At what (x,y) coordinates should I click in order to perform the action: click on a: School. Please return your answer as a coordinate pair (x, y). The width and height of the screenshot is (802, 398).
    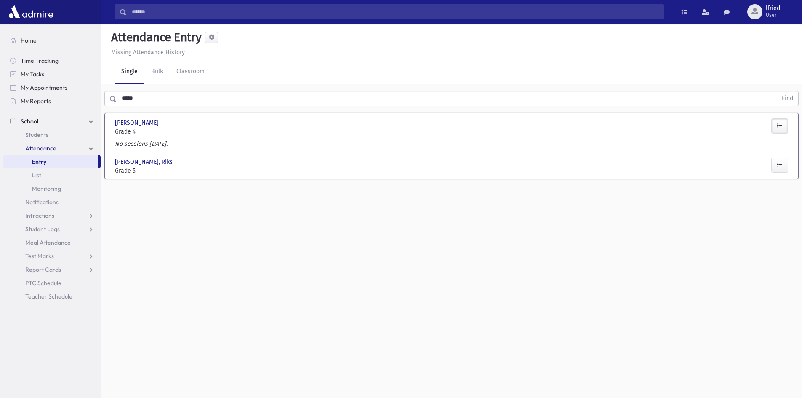
    Looking at the image, I should click on (52, 121).